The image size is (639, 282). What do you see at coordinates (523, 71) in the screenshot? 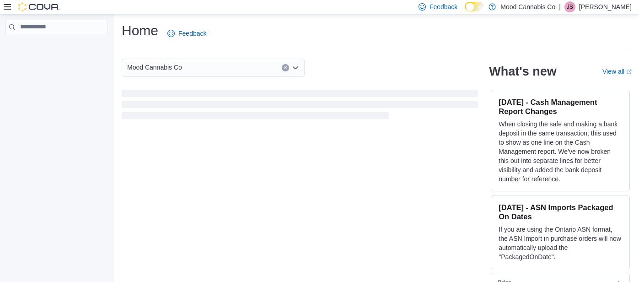
I see `h2: What's new` at bounding box center [523, 71].